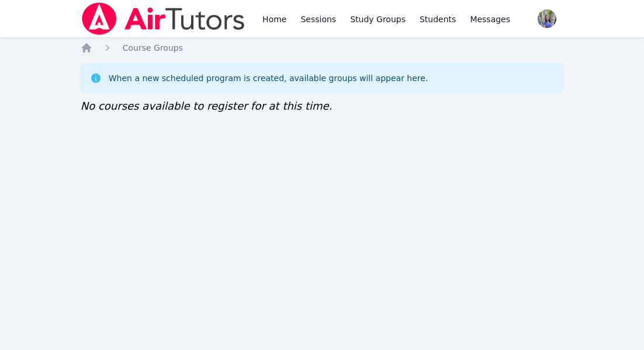  Describe the element at coordinates (153, 48) in the screenshot. I see `span: Course Groups` at that location.